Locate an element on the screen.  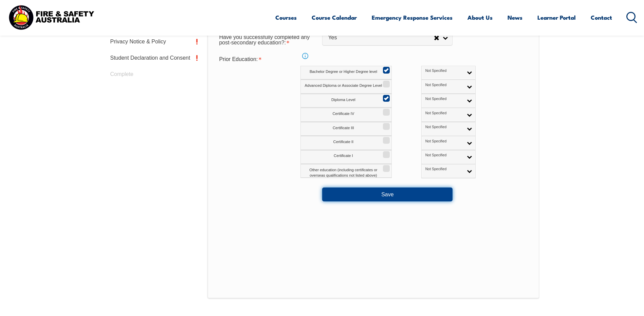
a: Courses is located at coordinates (286, 17).